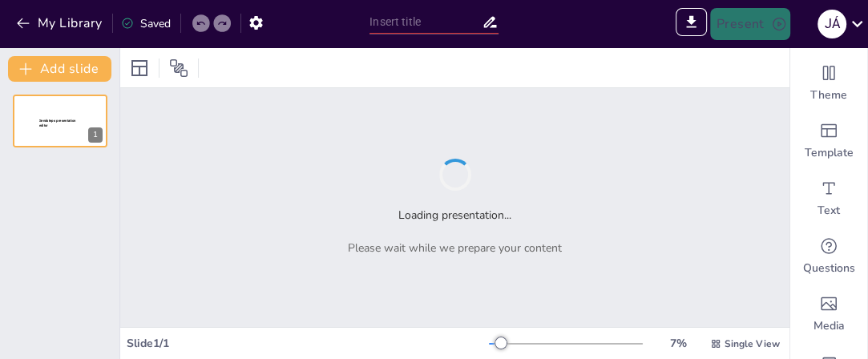 The width and height of the screenshot is (868, 359). I want to click on span: Export to PowerPoint, so click(690, 24).